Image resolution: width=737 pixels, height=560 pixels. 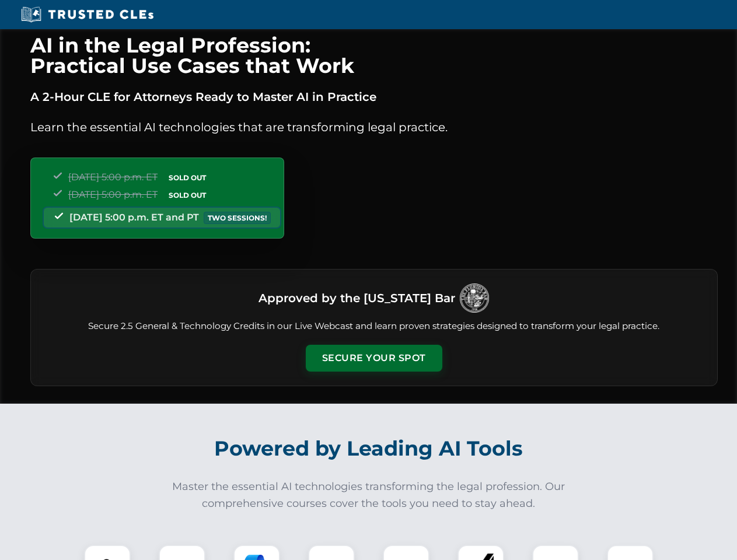 What do you see at coordinates (374, 56) in the screenshot?
I see `h1: AI in the Legal Profession: Practical Use Cases that Work` at bounding box center [374, 56].